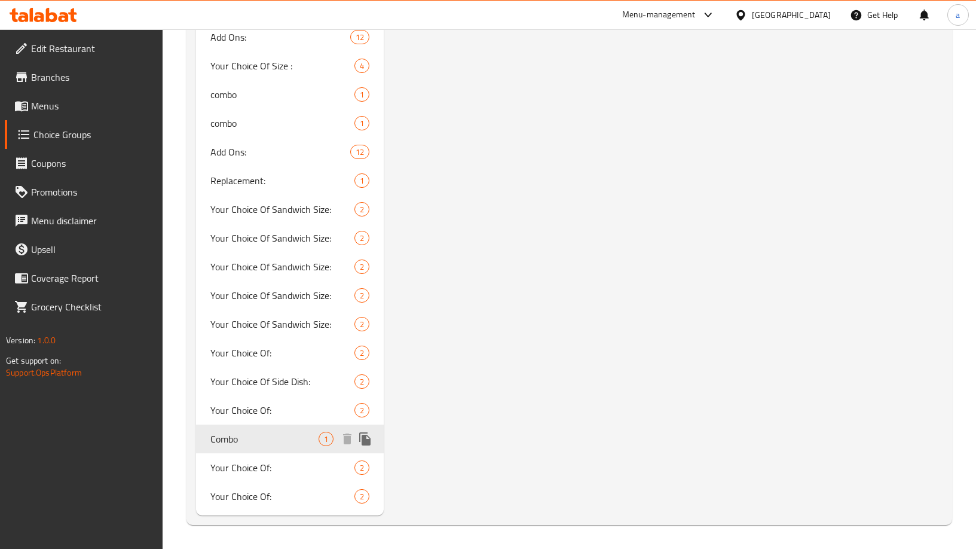  Describe the element at coordinates (92, 249) in the screenshot. I see `span: Upsell` at that location.